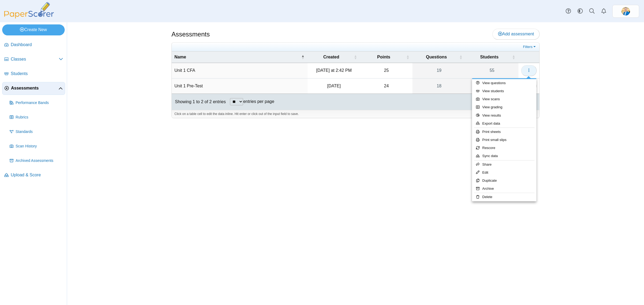  I want to click on span: Assessments, so click(34, 88).